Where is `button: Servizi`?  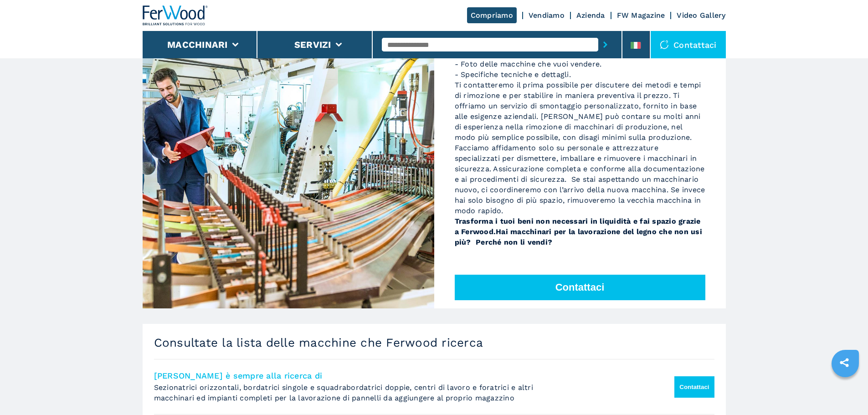 button: Servizi is located at coordinates (312, 45).